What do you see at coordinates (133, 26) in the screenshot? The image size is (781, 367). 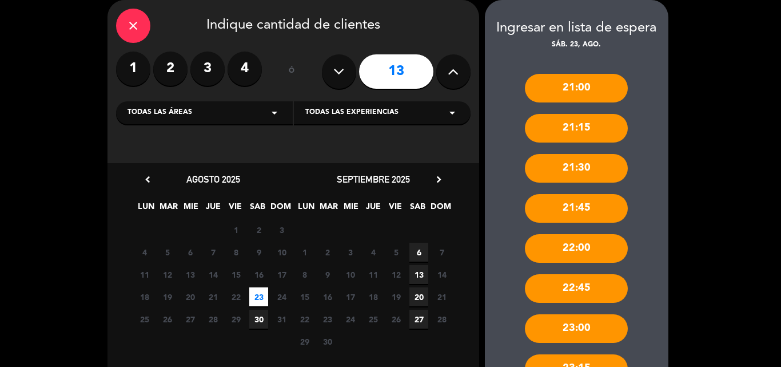 I see `i: close` at bounding box center [133, 26].